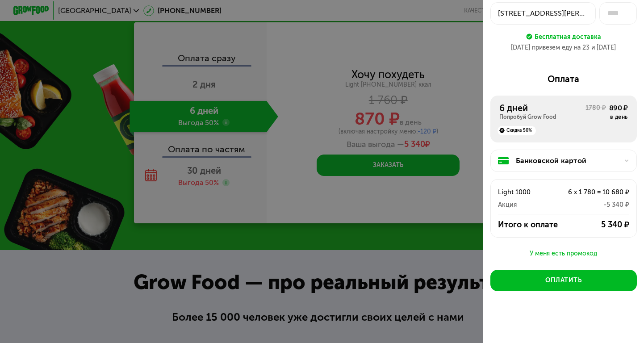  What do you see at coordinates (524, 192) in the screenshot?
I see `div: Light 1000` at bounding box center [524, 192].